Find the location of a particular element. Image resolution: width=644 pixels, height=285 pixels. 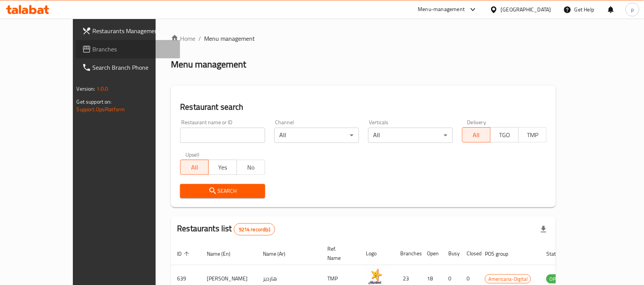

th: Branches is located at coordinates (408, 254).